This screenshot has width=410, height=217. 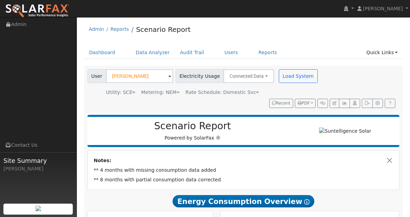 I want to click on button: Export Interval Data, so click(x=367, y=103).